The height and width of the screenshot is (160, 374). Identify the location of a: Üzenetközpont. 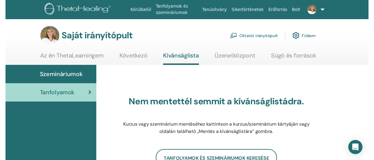
(236, 59).